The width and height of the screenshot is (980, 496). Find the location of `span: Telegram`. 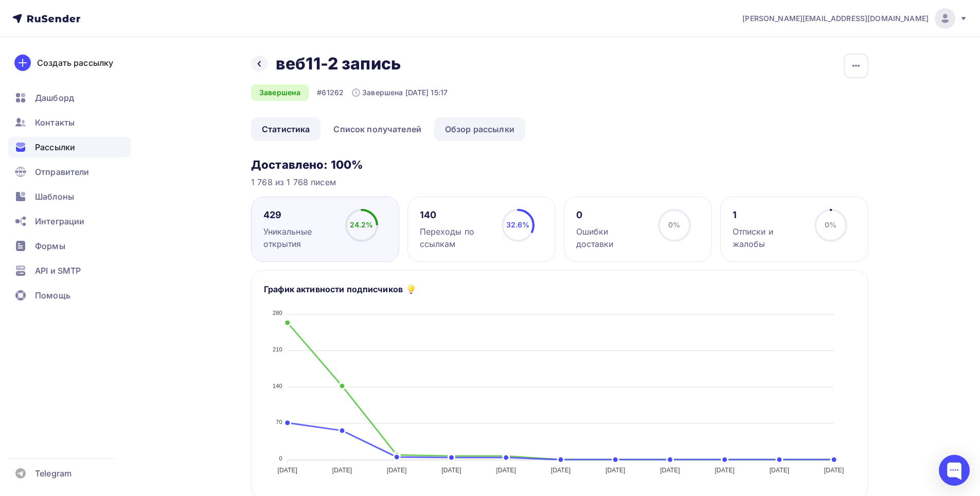

span: Telegram is located at coordinates (53, 473).